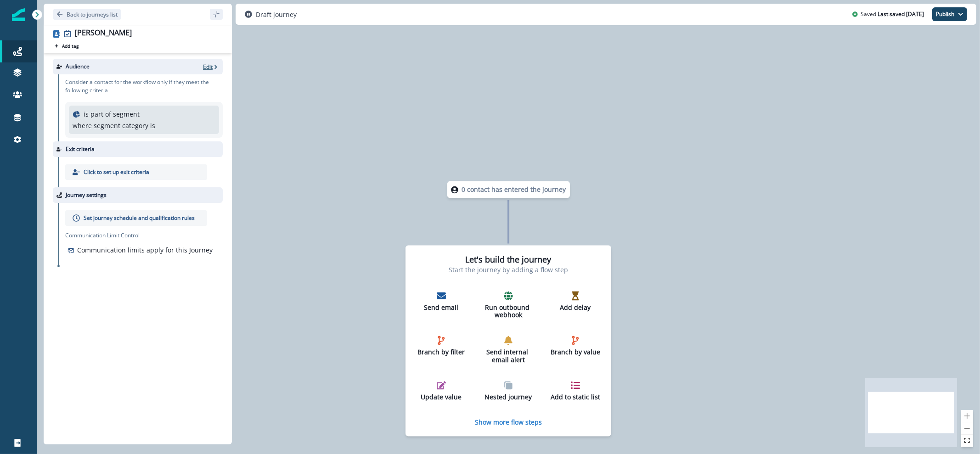  Describe the element at coordinates (509, 397) in the screenshot. I see `p: Nested journey` at that location.